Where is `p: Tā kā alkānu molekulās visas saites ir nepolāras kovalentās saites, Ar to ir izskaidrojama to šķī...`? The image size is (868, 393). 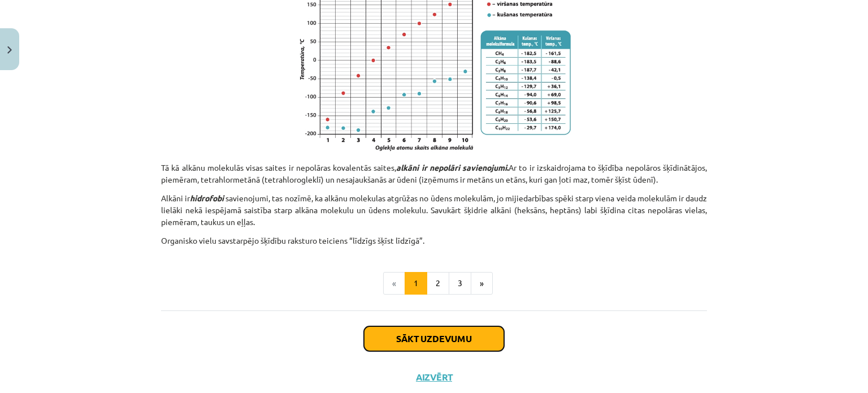 p: Tā kā alkānu molekulās visas saites ir nepolāras kovalentās saites, Ar to ir izskaidrojama to šķī... is located at coordinates (434, 174).